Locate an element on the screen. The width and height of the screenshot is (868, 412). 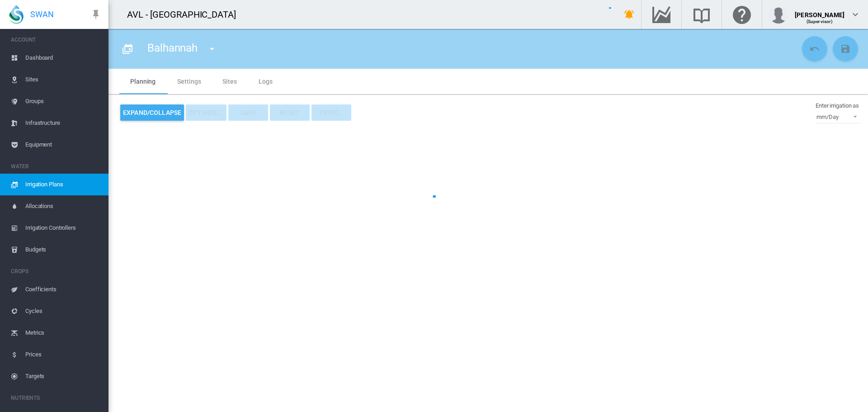
span: Groups is located at coordinates (63, 101).